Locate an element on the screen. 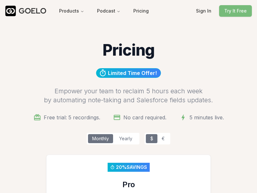 This screenshot has height=193, width=257. div: GOELO is located at coordinates (32, 11).